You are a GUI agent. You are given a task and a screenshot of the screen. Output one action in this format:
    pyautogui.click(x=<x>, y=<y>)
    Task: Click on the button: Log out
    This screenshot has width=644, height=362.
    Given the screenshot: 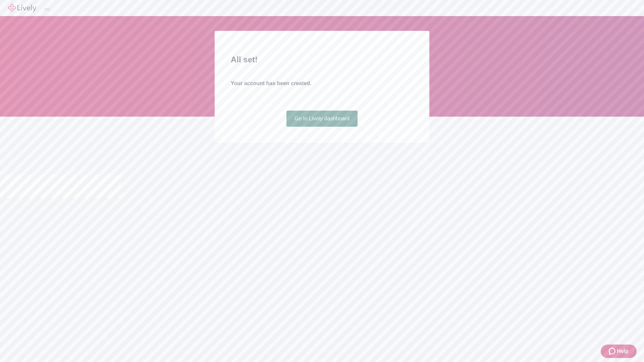 What is the action you would take?
    pyautogui.click(x=47, y=10)
    